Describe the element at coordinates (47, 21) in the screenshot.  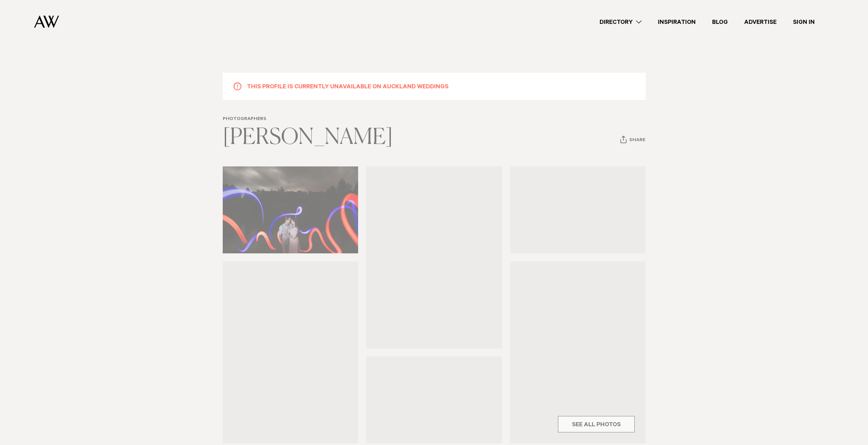
I see `img: Auckland Weddings Logo` at that location.